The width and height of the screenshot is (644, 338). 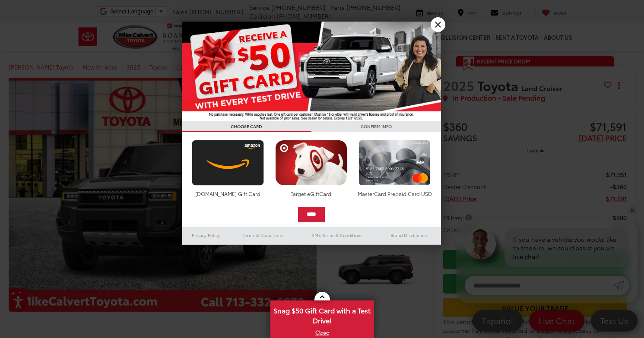 What do you see at coordinates (228, 163) in the screenshot?
I see `img: amazoncard.png` at bounding box center [228, 163].